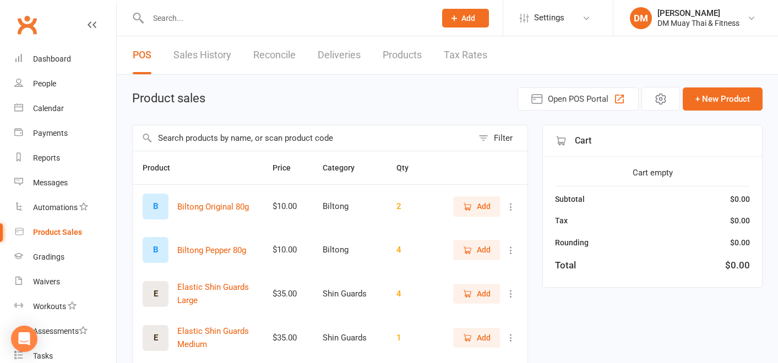 The image size is (778, 363). I want to click on span: Product, so click(162, 168).